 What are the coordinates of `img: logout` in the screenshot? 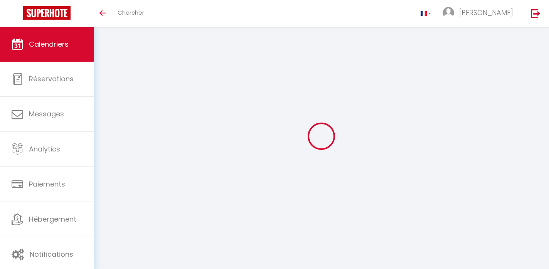 It's located at (536, 13).